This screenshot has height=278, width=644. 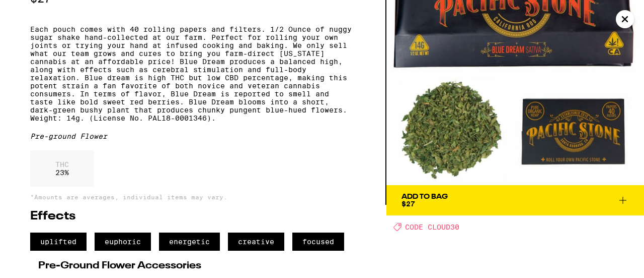 I want to click on button: Add To Bag$27, so click(x=515, y=200).